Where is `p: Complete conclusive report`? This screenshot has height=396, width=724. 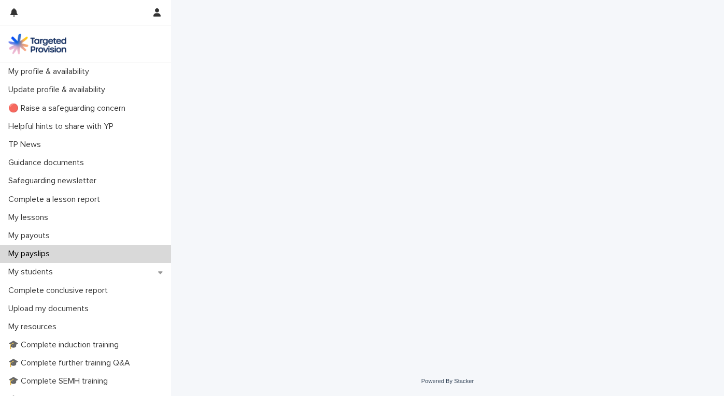 p: Complete conclusive report is located at coordinates (60, 291).